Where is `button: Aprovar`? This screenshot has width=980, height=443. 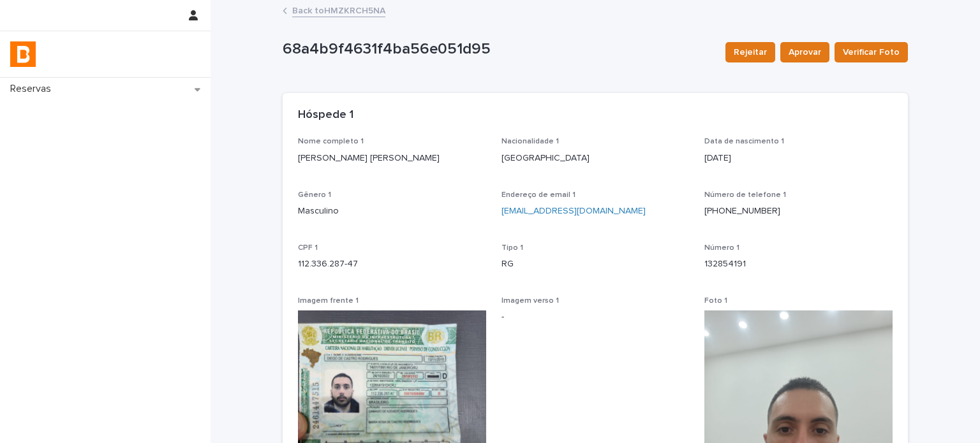 button: Aprovar is located at coordinates (805, 52).